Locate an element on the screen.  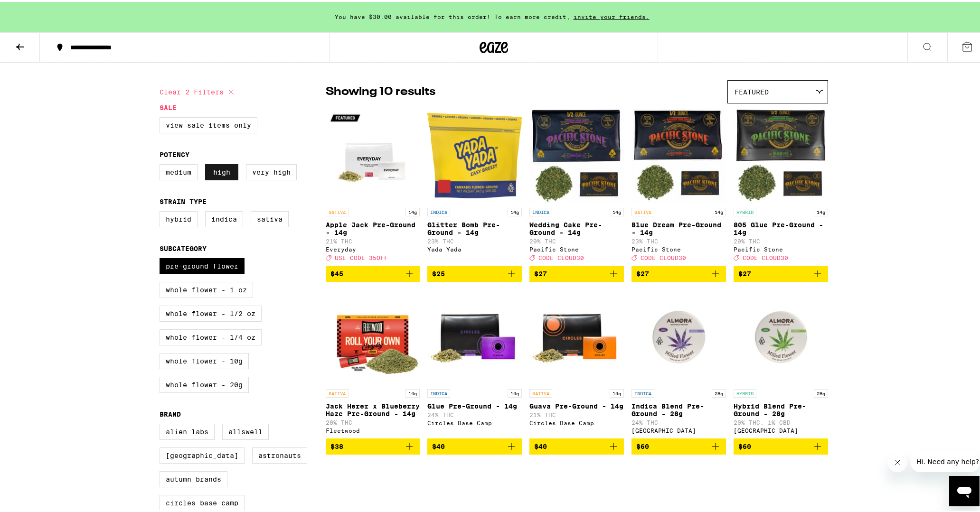
span: Featured is located at coordinates (752, 90).